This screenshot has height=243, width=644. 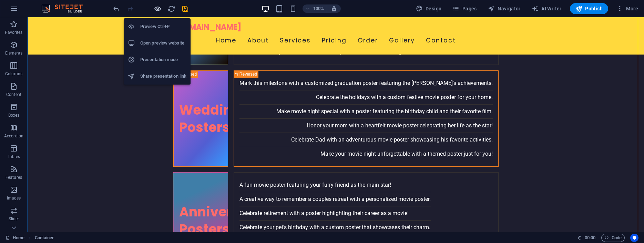 What do you see at coordinates (163, 43) in the screenshot?
I see `h6: Open preview website` at bounding box center [163, 43].